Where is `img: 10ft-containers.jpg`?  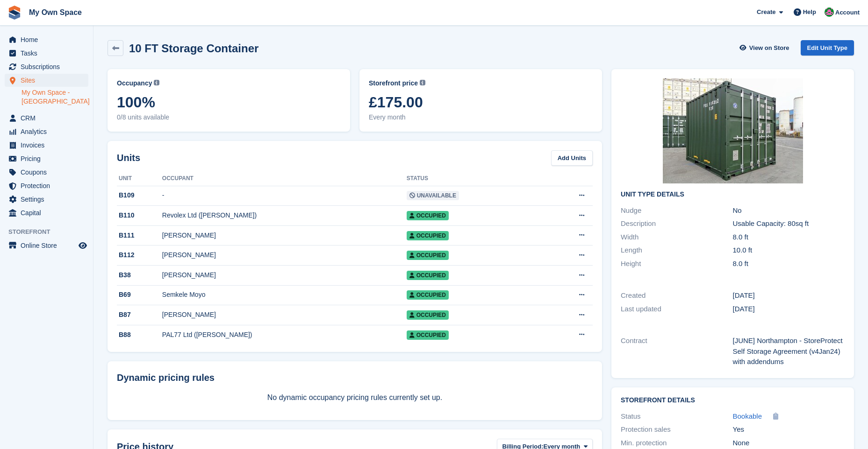 img: 10ft-containers.jpg is located at coordinates (733, 131).